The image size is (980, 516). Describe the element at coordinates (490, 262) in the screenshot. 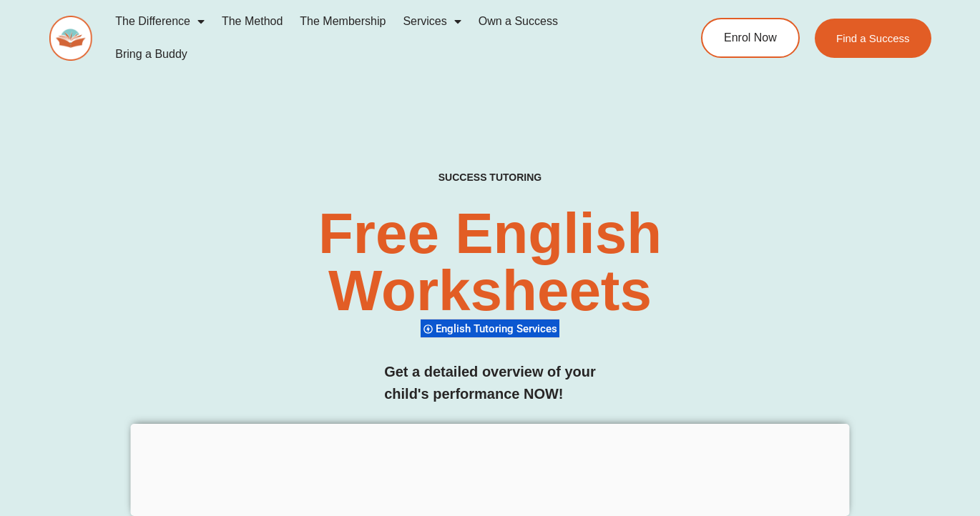

I see `h2: Free English Worksheets​` at that location.